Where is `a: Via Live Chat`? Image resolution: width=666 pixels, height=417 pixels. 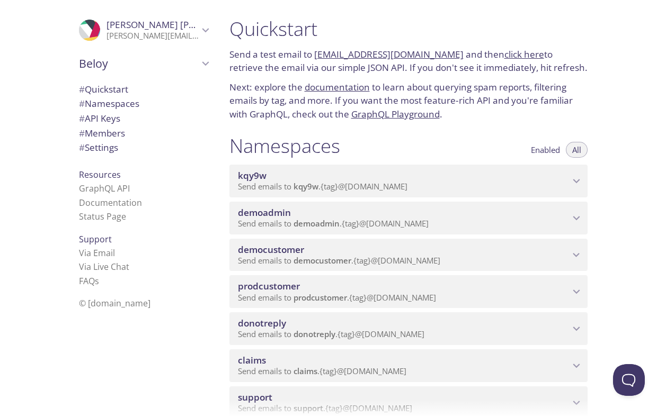 a: Via Live Chat is located at coordinates (104, 267).